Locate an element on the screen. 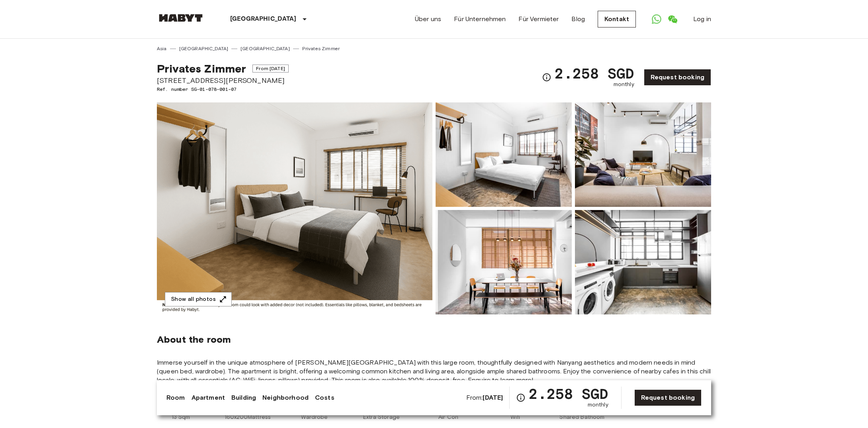 The width and height of the screenshot is (868, 428). a: Für Vermieter is located at coordinates (538, 19).